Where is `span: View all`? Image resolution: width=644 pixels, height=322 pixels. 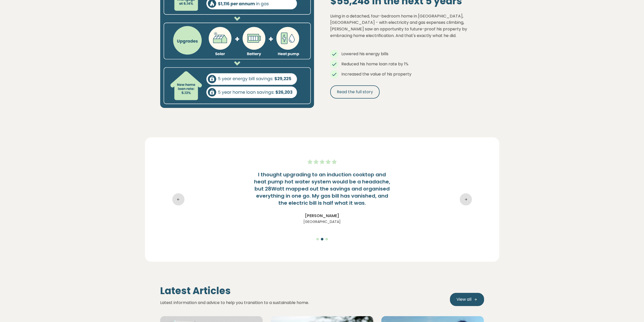 span: View all is located at coordinates (464, 299).